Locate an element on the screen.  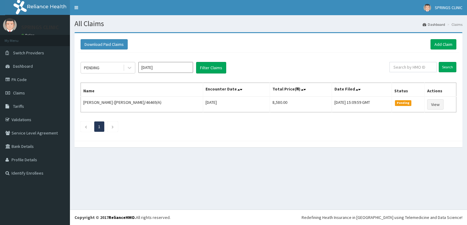
a: Next page is located at coordinates (112, 127).